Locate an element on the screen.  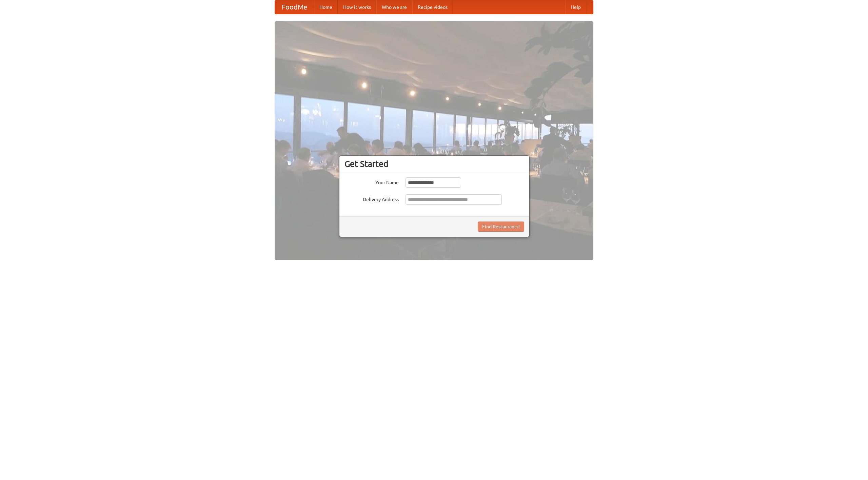
a: Who we are is located at coordinates (394, 7).